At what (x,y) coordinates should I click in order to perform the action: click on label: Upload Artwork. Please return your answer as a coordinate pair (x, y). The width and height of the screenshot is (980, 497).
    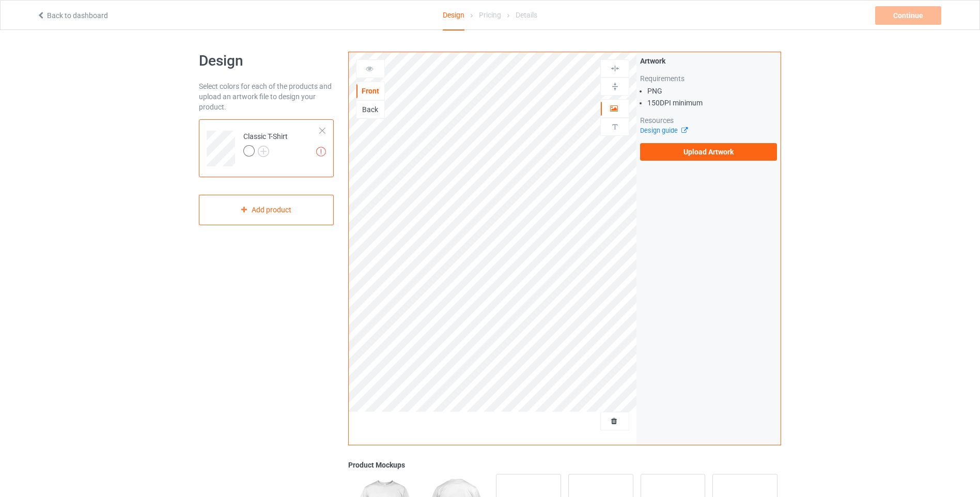
    Looking at the image, I should click on (708, 152).